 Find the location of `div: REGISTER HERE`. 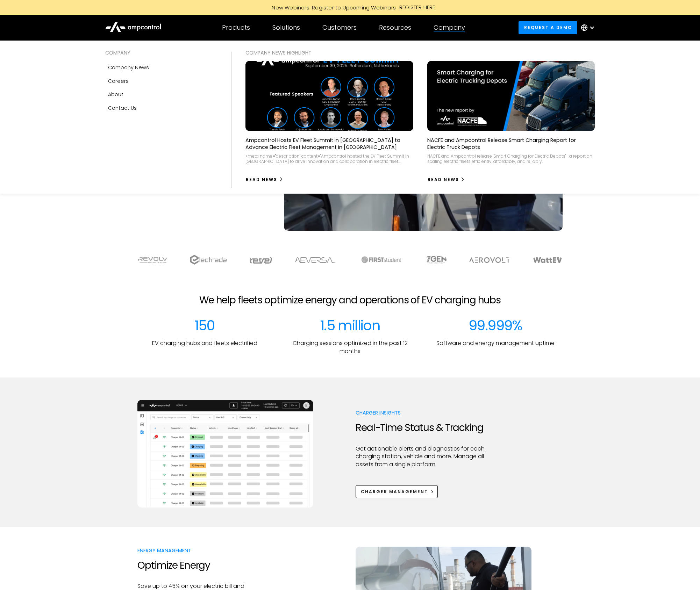

div: REGISTER HERE is located at coordinates (417, 7).